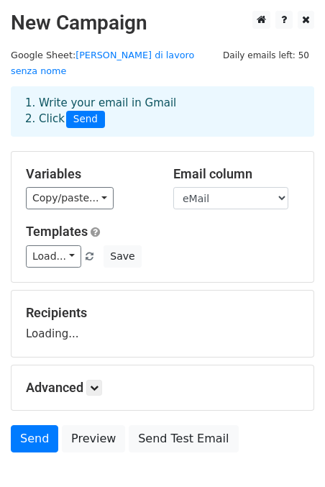 Image resolution: width=325 pixels, height=487 pixels. Describe the element at coordinates (53, 256) in the screenshot. I see `a: Load...` at that location.